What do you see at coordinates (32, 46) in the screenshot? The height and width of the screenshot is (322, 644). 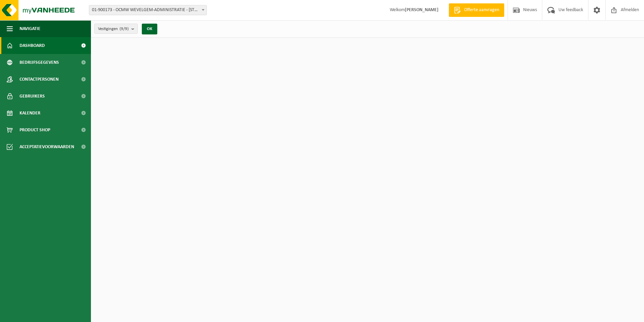 I see `span: Dashboard` at bounding box center [32, 46].